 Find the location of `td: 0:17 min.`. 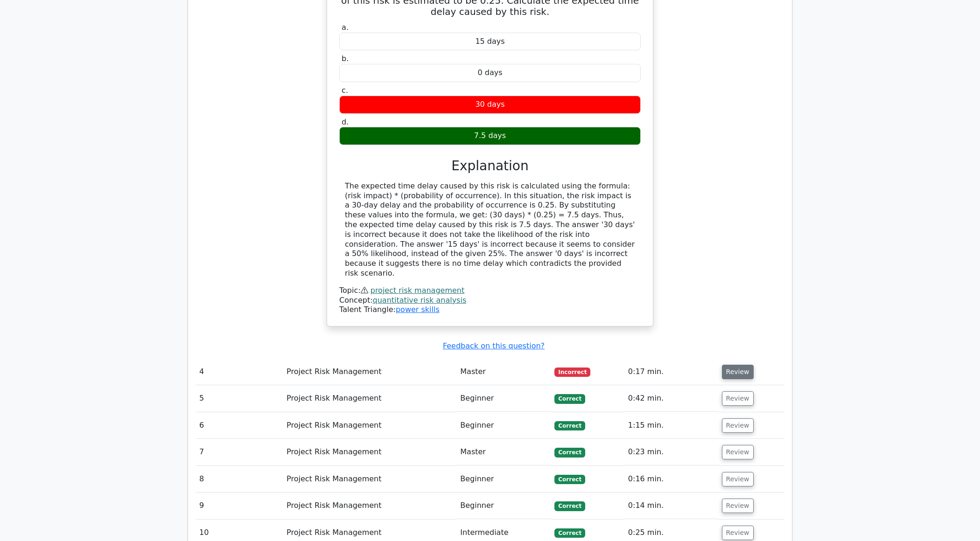

td: 0:17 min. is located at coordinates (671, 372).